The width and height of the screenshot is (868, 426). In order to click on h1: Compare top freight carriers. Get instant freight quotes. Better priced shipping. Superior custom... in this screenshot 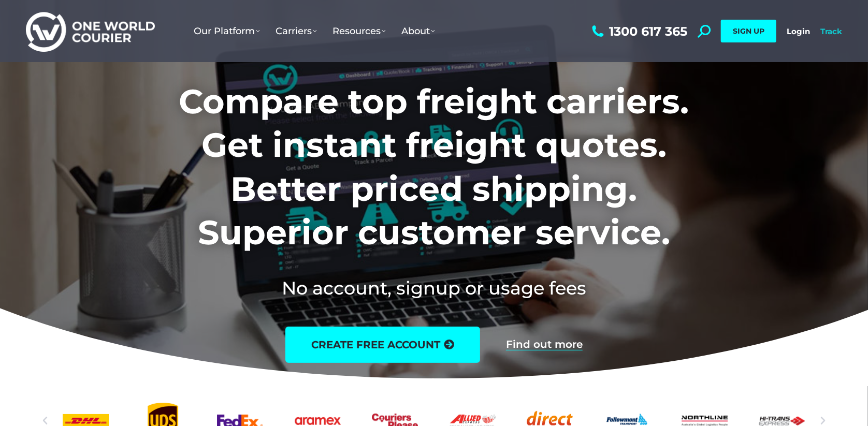, I will do `click(434, 167)`.